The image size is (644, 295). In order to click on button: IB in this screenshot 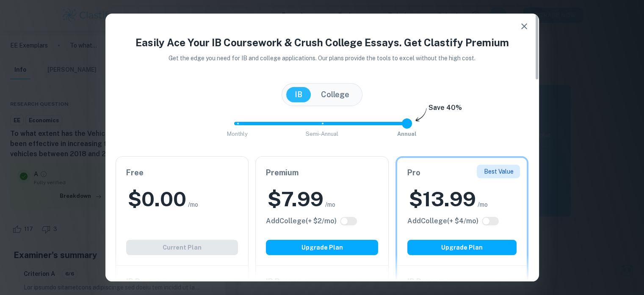, I will do `click(298, 95)`.